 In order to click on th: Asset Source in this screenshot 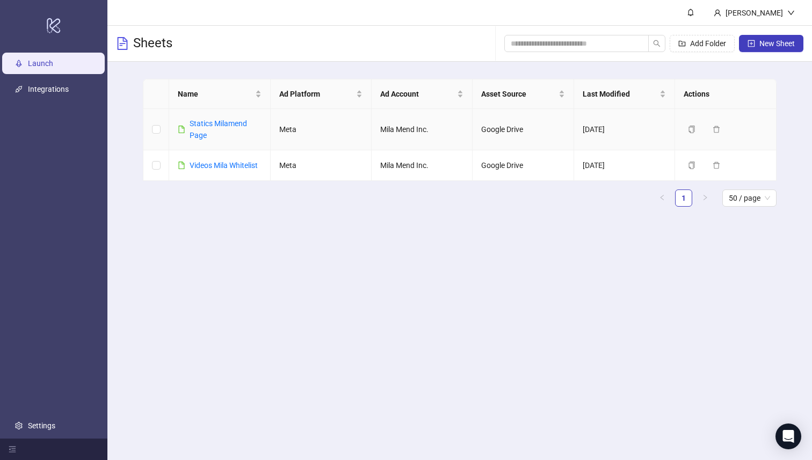, I will do `click(523, 94)`.